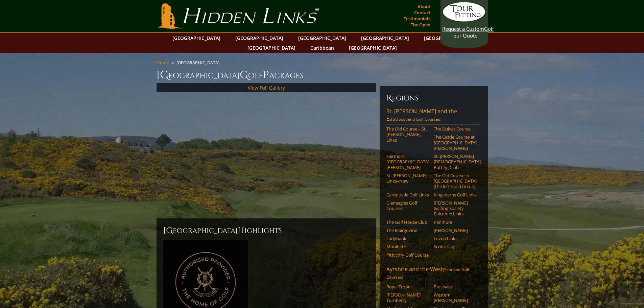  Describe the element at coordinates (408, 287) in the screenshot. I see `a: Royal Troon` at that location.